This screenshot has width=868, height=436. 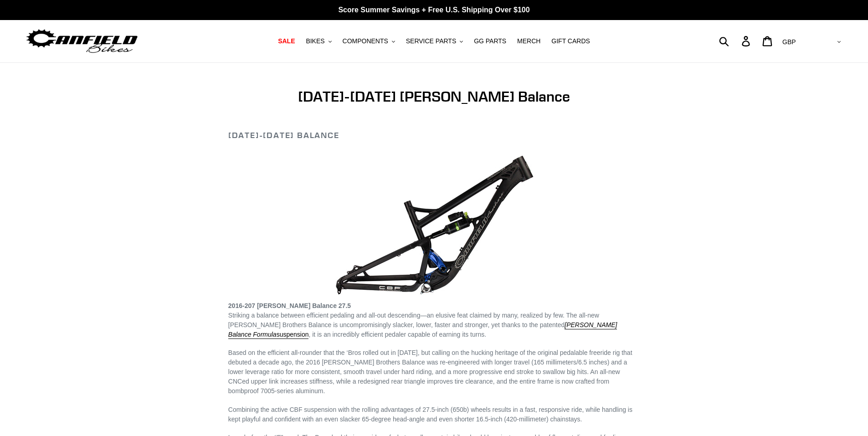 What do you see at coordinates (286, 41) in the screenshot?
I see `span: SALE` at bounding box center [286, 41].